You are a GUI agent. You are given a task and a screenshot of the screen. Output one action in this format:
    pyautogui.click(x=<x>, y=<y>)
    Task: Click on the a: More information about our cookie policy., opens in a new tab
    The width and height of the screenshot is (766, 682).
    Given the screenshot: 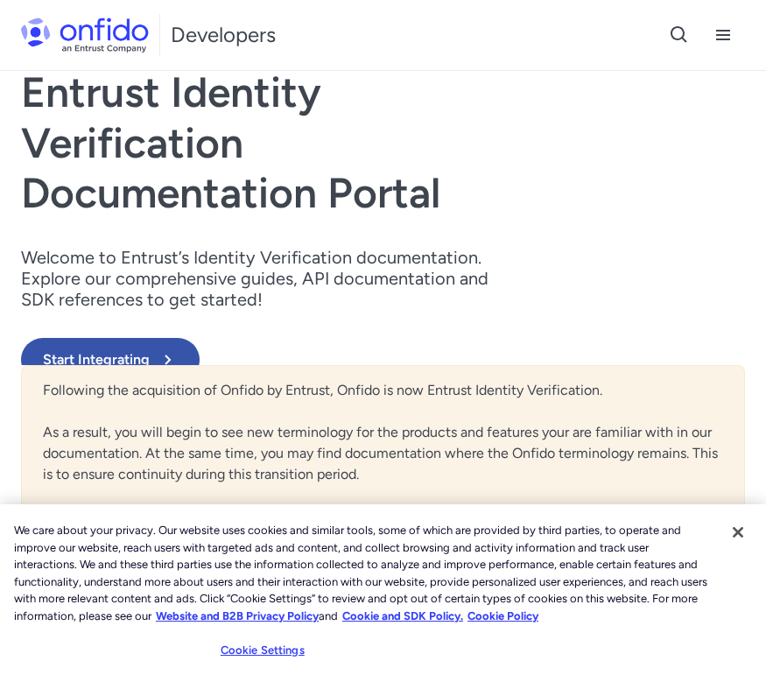 What is the action you would take?
    pyautogui.click(x=237, y=616)
    